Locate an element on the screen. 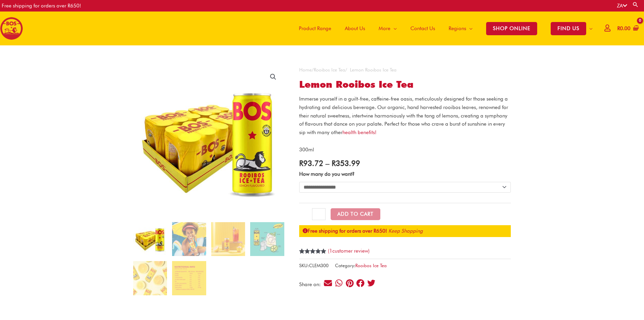  img: Lemon Rooibos Ice Tea - Image 4 is located at coordinates (267, 239).